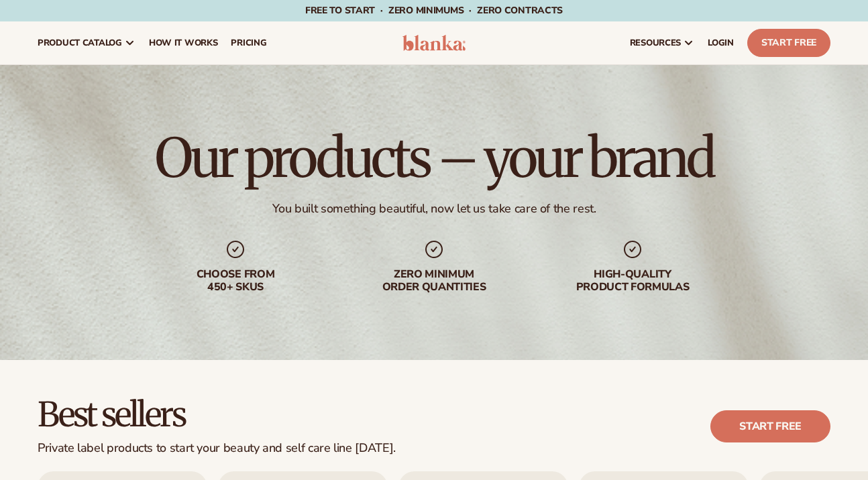 This screenshot has height=480, width=868. I want to click on a: LOGIN, so click(720, 43).